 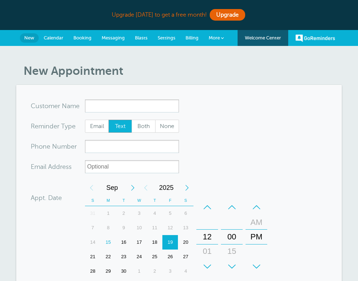 What do you see at coordinates (143, 126) in the screenshot?
I see `span: Both` at bounding box center [143, 126].